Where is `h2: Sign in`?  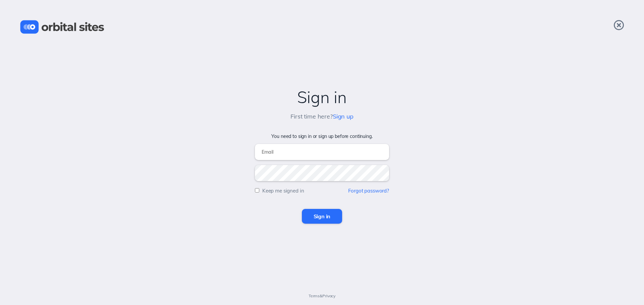
h2: Sign in is located at coordinates (322, 97).